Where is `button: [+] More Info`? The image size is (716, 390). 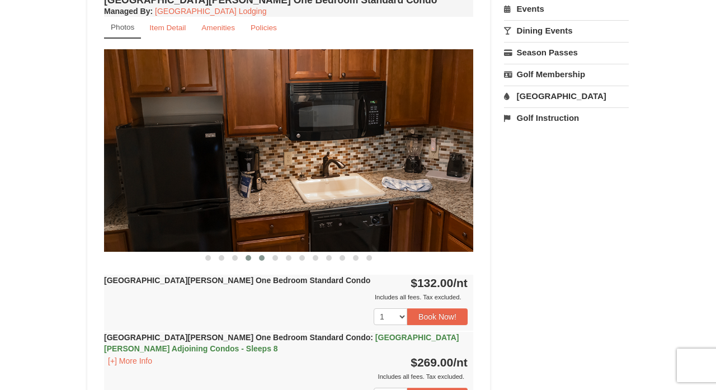
button: [+] More Info is located at coordinates (130, 361).